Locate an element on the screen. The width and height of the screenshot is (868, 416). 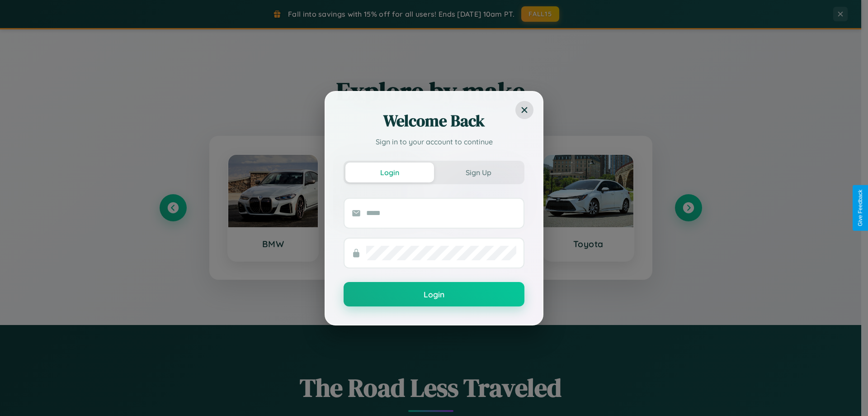
p: Sign in to your account to continue is located at coordinates (434, 142).